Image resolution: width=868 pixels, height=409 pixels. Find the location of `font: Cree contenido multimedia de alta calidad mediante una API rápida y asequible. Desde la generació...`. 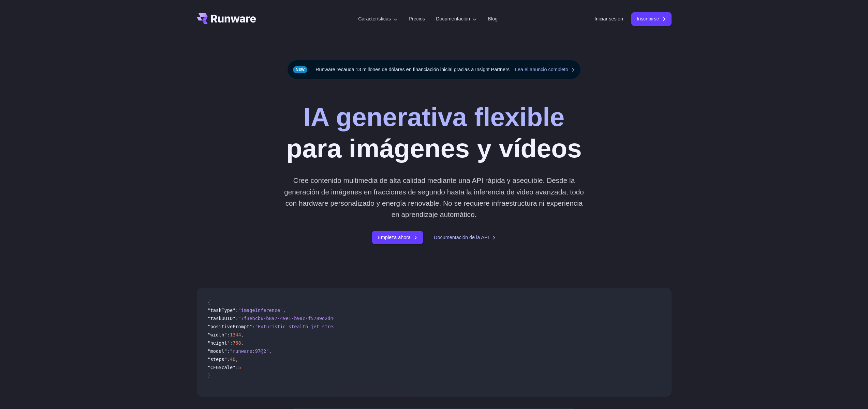

font: Cree contenido multimedia de alta calidad mediante una API rápida y asequible. Desde la generació... is located at coordinates (434, 197).